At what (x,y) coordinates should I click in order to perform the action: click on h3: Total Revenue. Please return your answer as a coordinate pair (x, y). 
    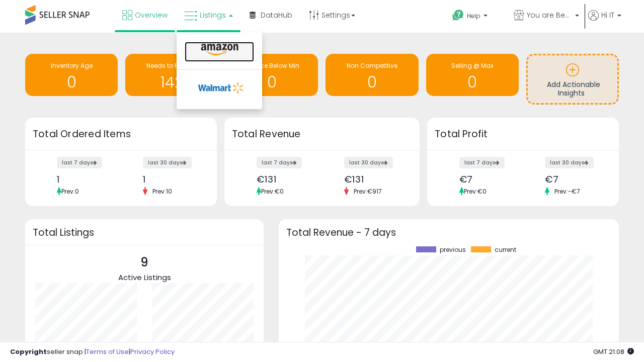
    Looking at the image, I should click on (322, 134).